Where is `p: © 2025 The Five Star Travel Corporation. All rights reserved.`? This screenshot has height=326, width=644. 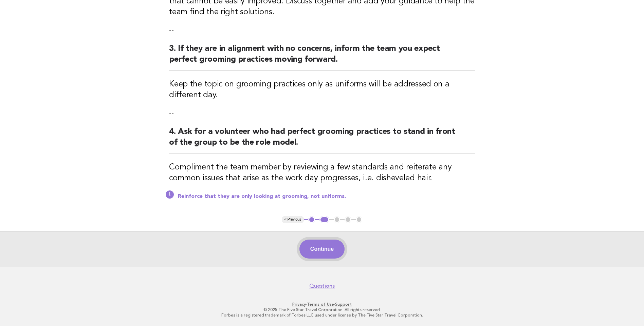 p: © 2025 The Five Star Travel Corporation. All rights reserved. is located at coordinates (322, 310).